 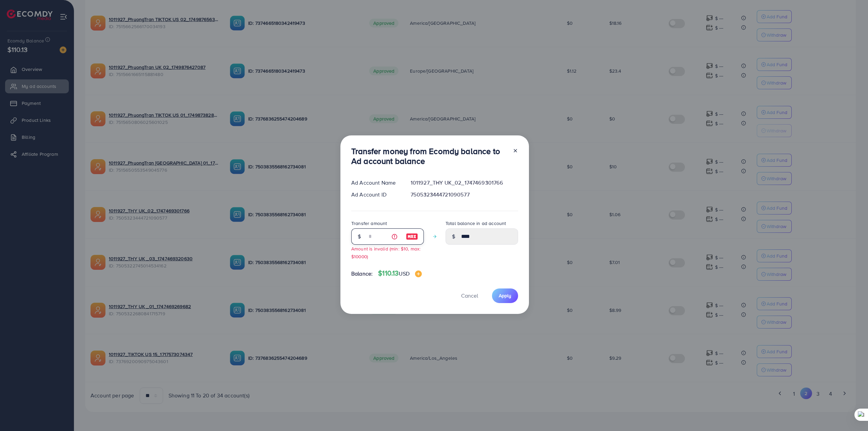 I want to click on span: Cancel, so click(x=469, y=296).